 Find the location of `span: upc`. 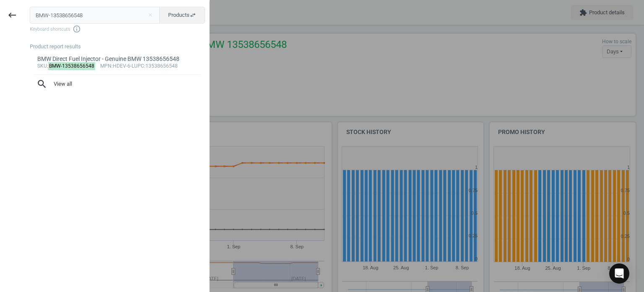

span: upc is located at coordinates (139, 66).